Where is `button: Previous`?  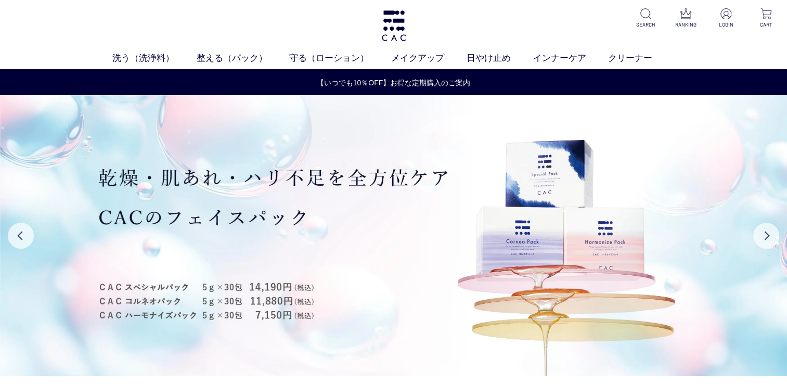 button: Previous is located at coordinates (21, 236).